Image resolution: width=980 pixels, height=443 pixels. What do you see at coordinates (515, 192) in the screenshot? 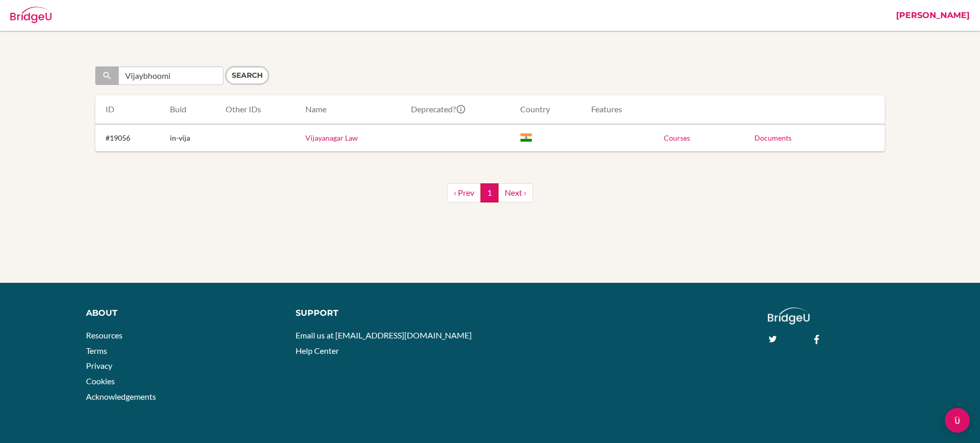
I see `a: Next ›` at bounding box center [515, 192].